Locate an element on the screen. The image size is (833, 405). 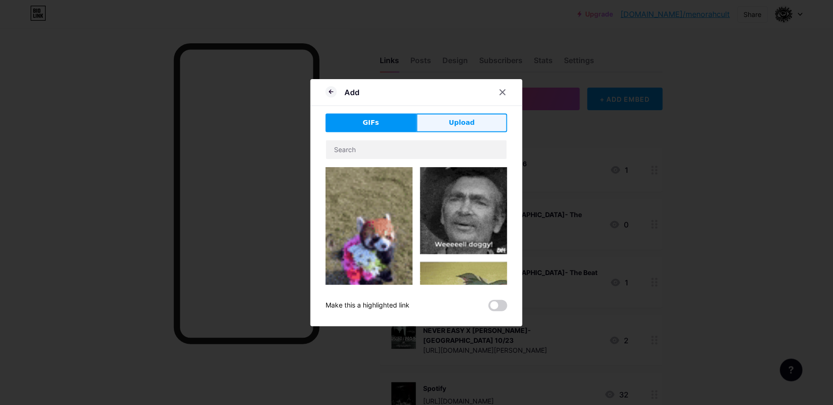
button: GIFs is located at coordinates (371, 123).